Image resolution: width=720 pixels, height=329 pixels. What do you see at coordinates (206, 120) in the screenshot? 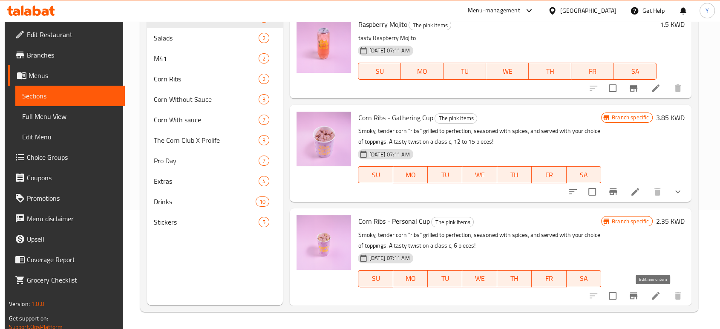
I see `span: Corn With sauce` at bounding box center [206, 120].